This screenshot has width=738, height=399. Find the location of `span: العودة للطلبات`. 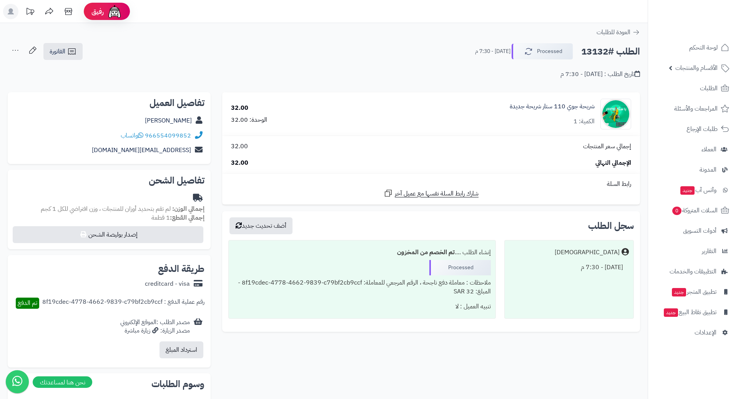

span: العودة للطلبات is located at coordinates (614, 32).